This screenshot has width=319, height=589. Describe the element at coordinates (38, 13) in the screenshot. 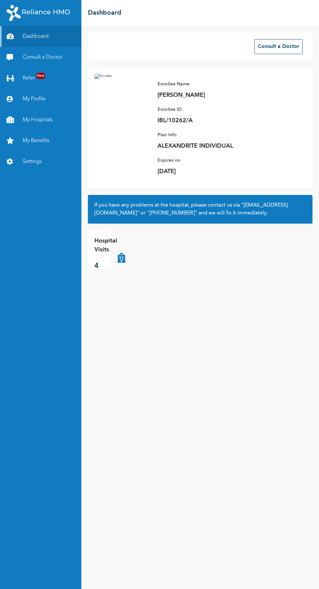

I see `img: RelianceHMO's Logo` at that location.